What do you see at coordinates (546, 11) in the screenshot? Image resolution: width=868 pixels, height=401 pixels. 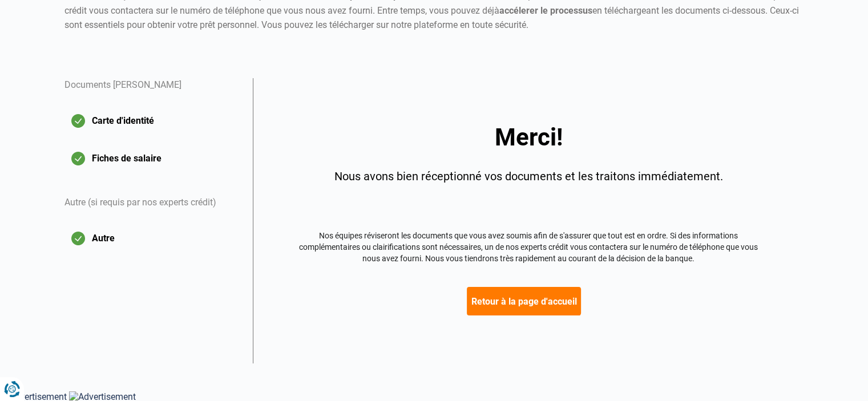 I see `strong: accélerer le processus` at bounding box center [546, 11].